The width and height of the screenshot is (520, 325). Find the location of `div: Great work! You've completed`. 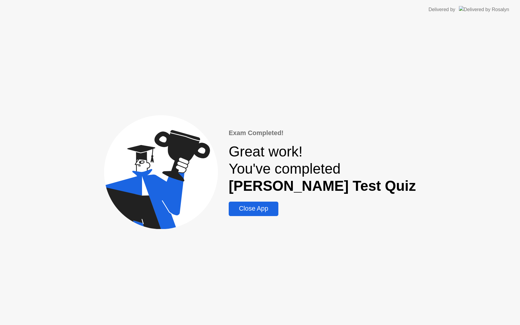

div: Great work! You've completed is located at coordinates (323, 169).